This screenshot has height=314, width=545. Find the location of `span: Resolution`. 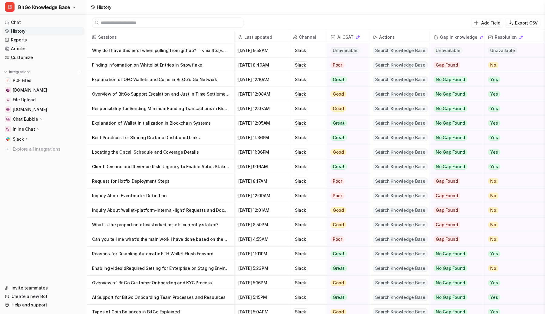

span: Resolution is located at coordinates (515, 37).